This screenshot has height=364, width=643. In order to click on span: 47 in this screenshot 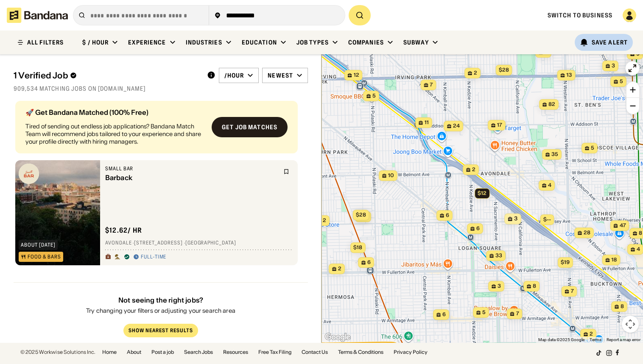, I will do `click(622, 226)`.